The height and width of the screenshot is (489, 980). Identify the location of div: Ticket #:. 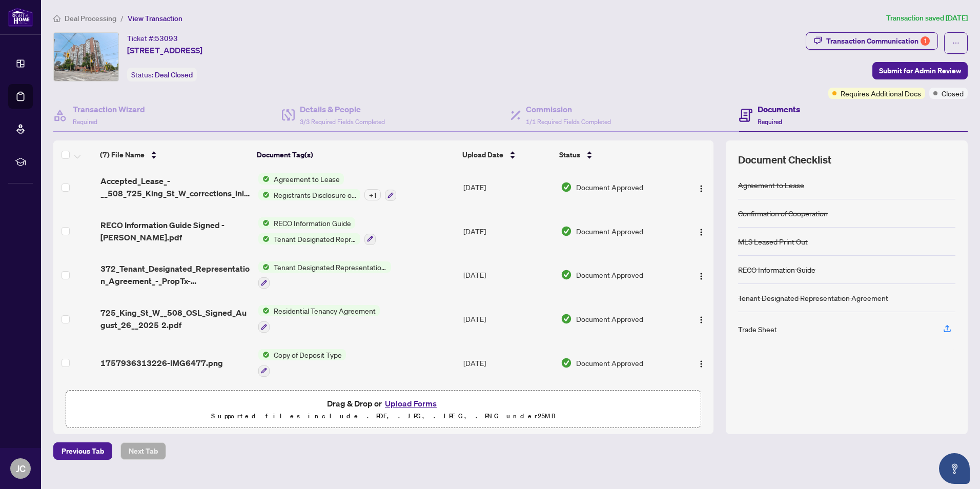
(152, 38).